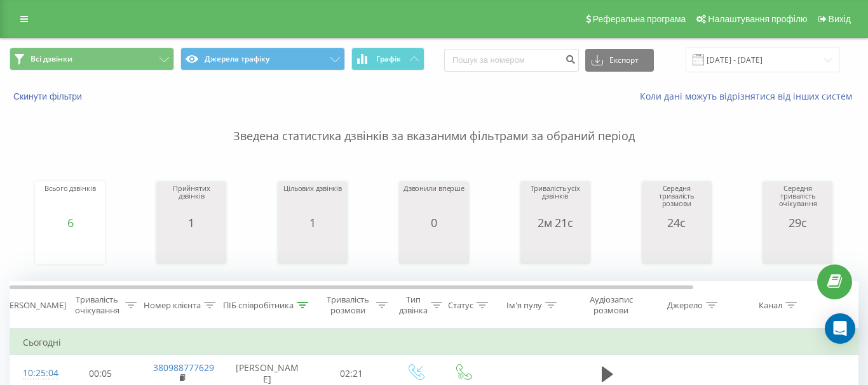  Describe the element at coordinates (96, 305) in the screenshot. I see `div: Тривалість очікування` at that location.